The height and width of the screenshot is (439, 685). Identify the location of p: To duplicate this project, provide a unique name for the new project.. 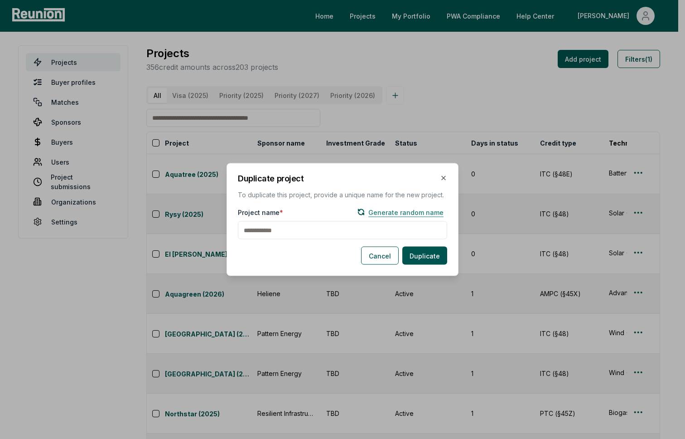
(343, 194).